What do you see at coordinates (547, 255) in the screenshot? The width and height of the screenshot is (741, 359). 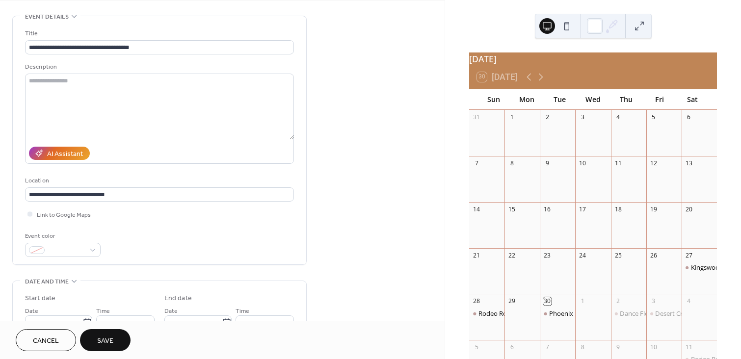 I see `div: 23` at bounding box center [547, 255].